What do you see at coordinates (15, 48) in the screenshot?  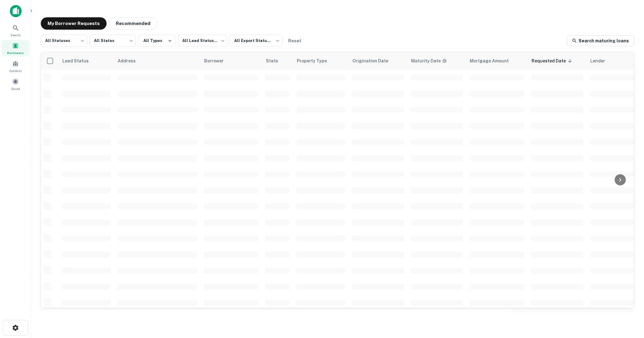 I see `a: Borrowers` at bounding box center [15, 48].